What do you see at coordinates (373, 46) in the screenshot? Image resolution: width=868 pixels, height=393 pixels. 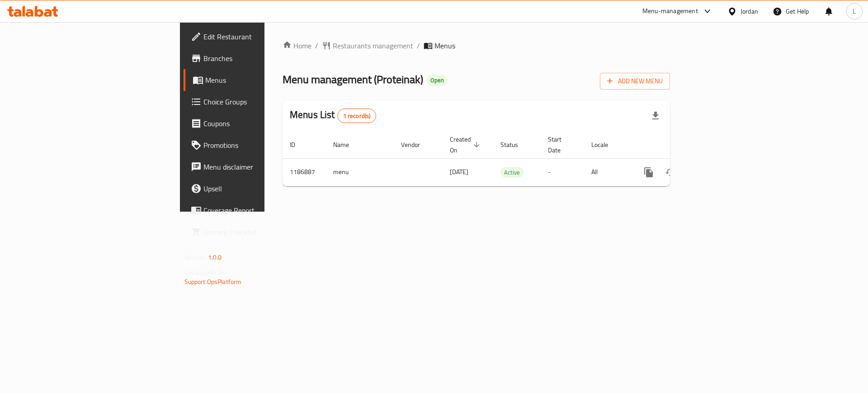 I see `span: Restaurants management` at bounding box center [373, 46].